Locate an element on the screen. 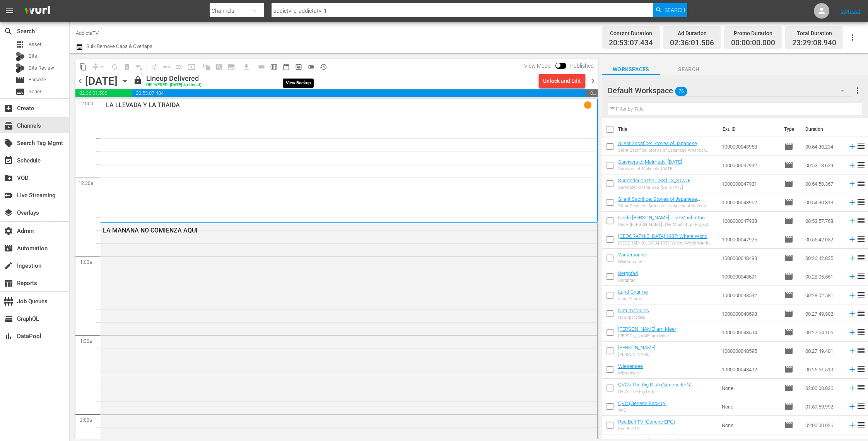 The height and width of the screenshot is (441, 868). span: Admin is located at coordinates (9, 231).